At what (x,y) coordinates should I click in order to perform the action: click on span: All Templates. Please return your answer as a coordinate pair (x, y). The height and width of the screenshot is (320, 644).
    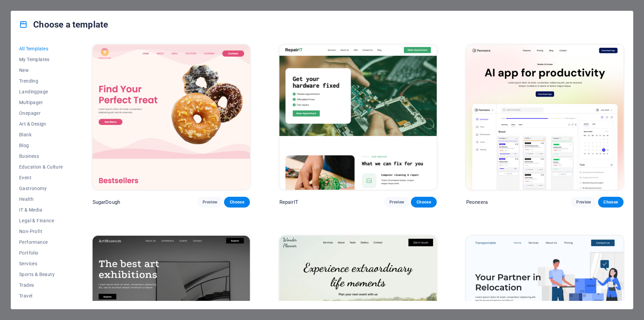
    Looking at the image, I should click on (41, 49).